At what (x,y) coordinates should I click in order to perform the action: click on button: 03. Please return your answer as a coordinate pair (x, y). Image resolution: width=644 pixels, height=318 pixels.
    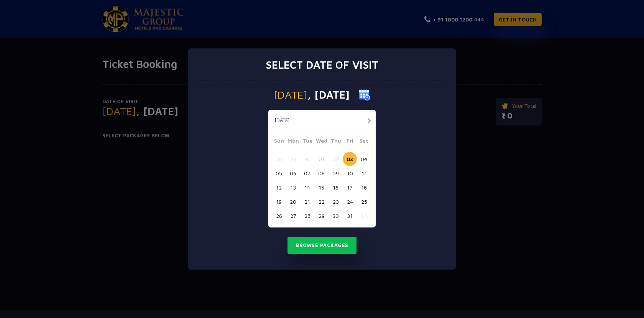
    Looking at the image, I should click on (349, 159).